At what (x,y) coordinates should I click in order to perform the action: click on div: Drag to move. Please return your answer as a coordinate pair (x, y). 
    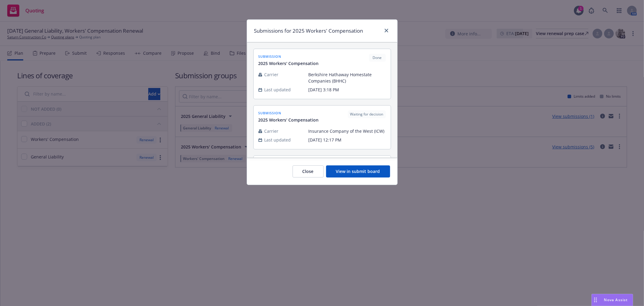
    Looking at the image, I should click on (595, 300).